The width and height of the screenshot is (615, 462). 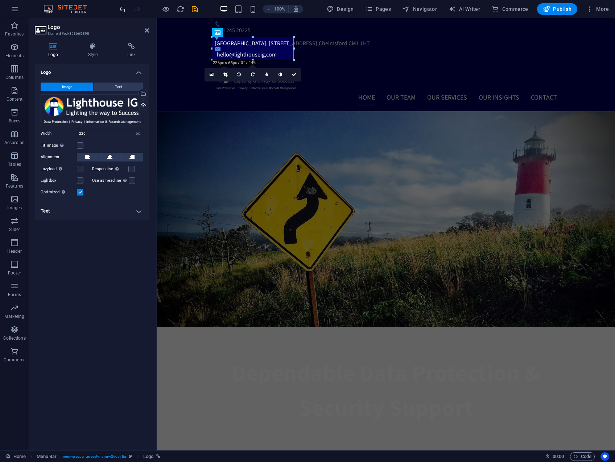 What do you see at coordinates (340, 9) in the screenshot?
I see `button: Design` at bounding box center [340, 9].